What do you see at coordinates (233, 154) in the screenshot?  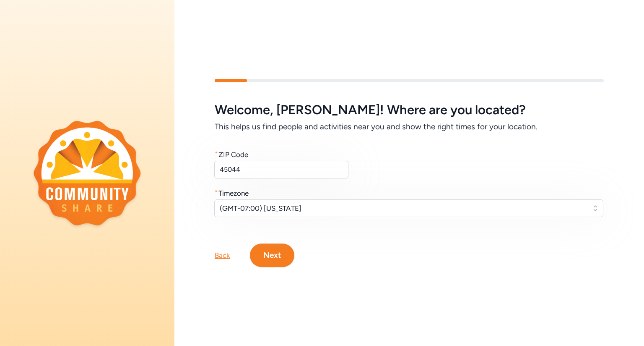 I see `div: ZIP Code` at bounding box center [233, 154].